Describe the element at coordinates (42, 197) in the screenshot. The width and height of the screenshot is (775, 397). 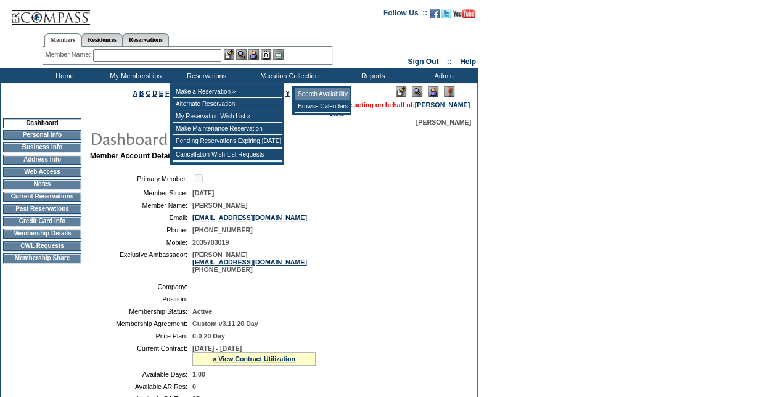
I see `td: Current Reservations` at that location.